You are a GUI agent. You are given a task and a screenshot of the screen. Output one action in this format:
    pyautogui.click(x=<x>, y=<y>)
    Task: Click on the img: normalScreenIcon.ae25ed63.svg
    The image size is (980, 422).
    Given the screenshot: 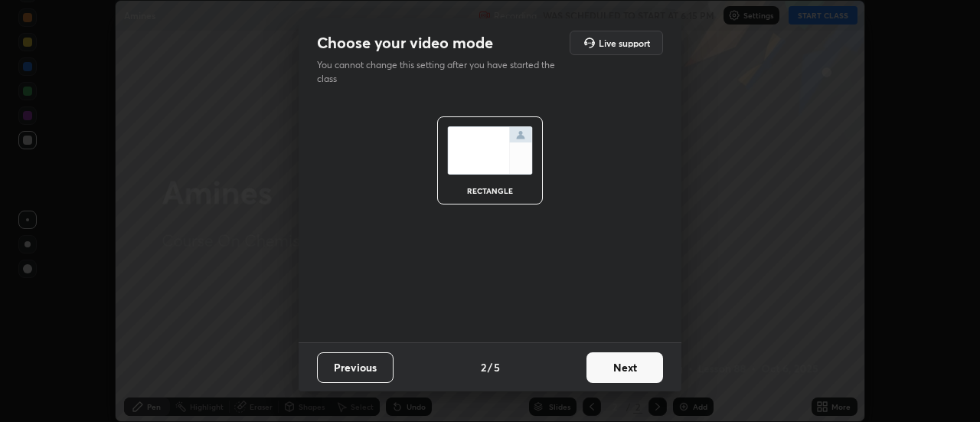 What is the action you would take?
    pyautogui.click(x=490, y=150)
    